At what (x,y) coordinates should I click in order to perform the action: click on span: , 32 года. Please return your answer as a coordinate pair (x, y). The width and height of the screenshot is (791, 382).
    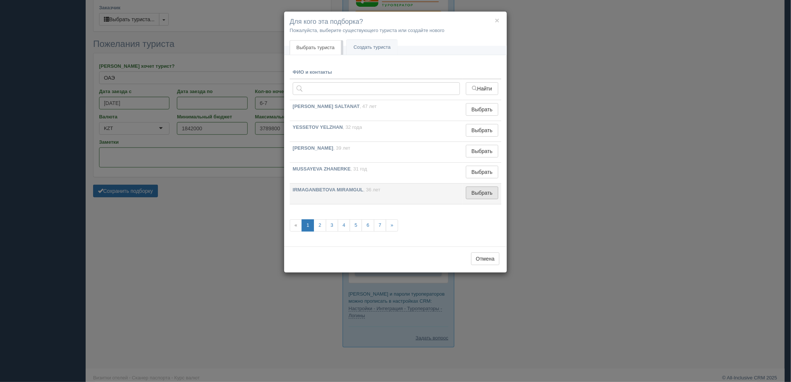
    Looking at the image, I should click on (353, 127).